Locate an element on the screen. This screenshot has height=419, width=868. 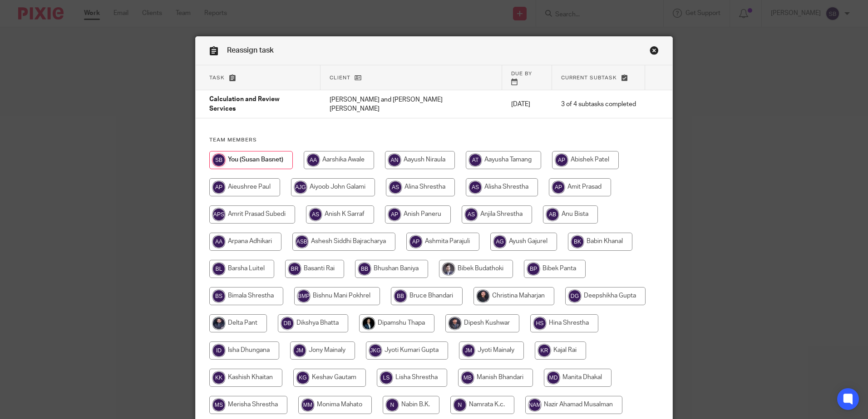
span: Client is located at coordinates (340, 77).